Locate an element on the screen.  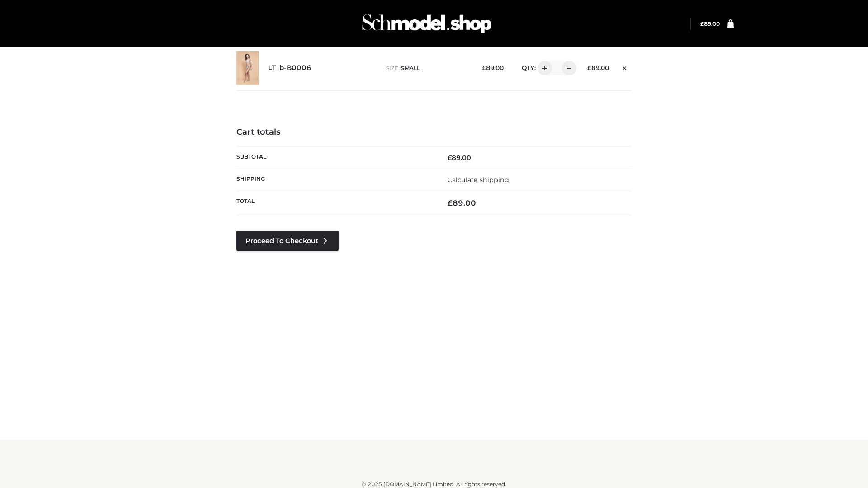
h4: Cart totals is located at coordinates (434, 133).